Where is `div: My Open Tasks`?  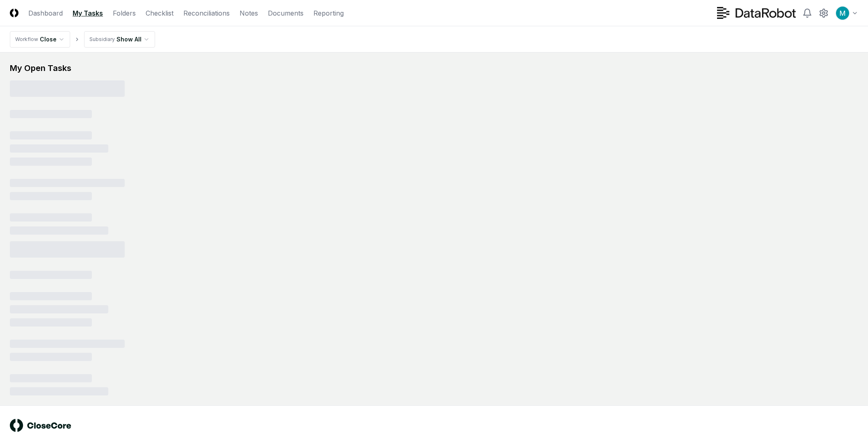
div: My Open Tasks is located at coordinates (434, 68).